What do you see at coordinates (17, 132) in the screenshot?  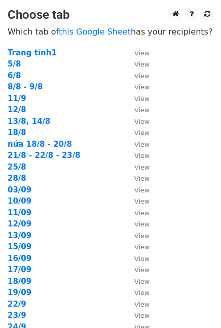 I see `a: 18/8` at bounding box center [17, 132].